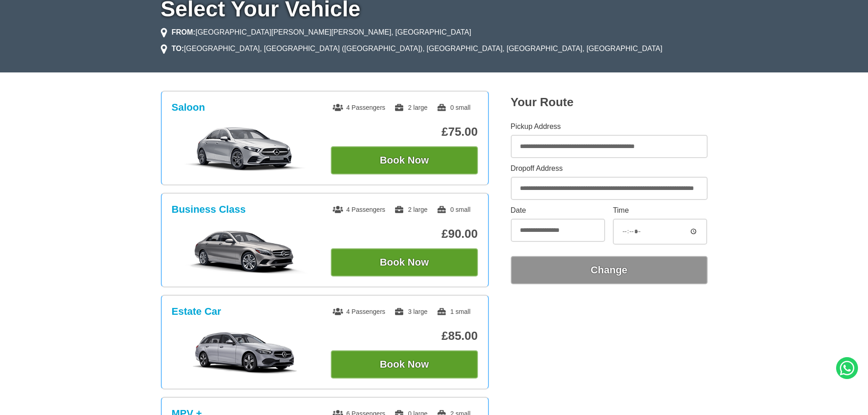 This screenshot has width=868, height=415. I want to click on label: Dropoff Address, so click(609, 169).